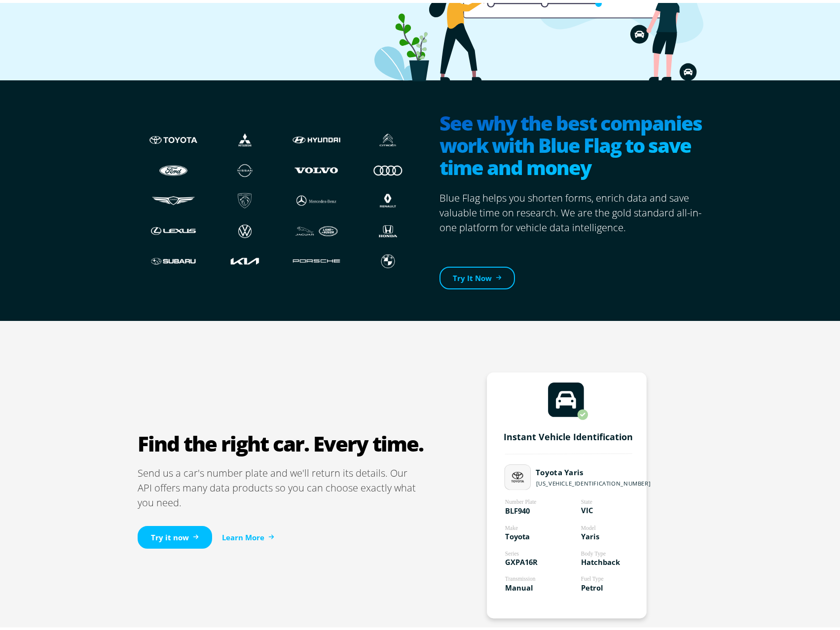 The image size is (840, 630). Describe the element at coordinates (245, 137) in the screenshot. I see `img: Mistubishi logo` at that location.